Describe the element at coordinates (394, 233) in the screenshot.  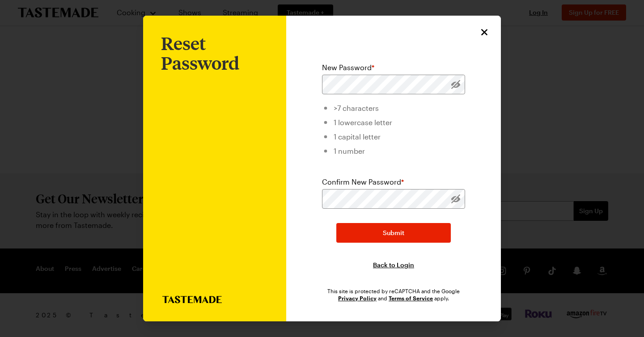
I see `span: Submit` at that location.